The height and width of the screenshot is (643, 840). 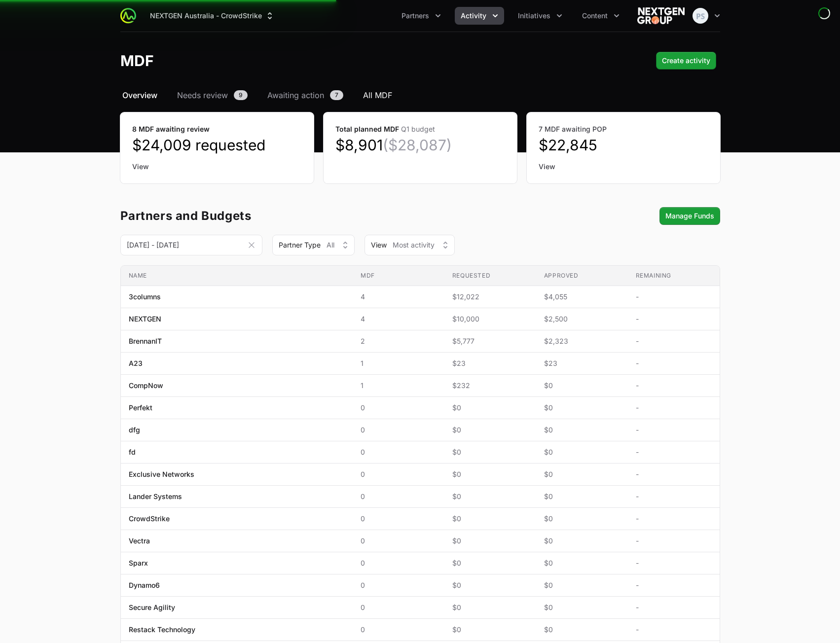 I want to click on span: $10,000, so click(x=490, y=319).